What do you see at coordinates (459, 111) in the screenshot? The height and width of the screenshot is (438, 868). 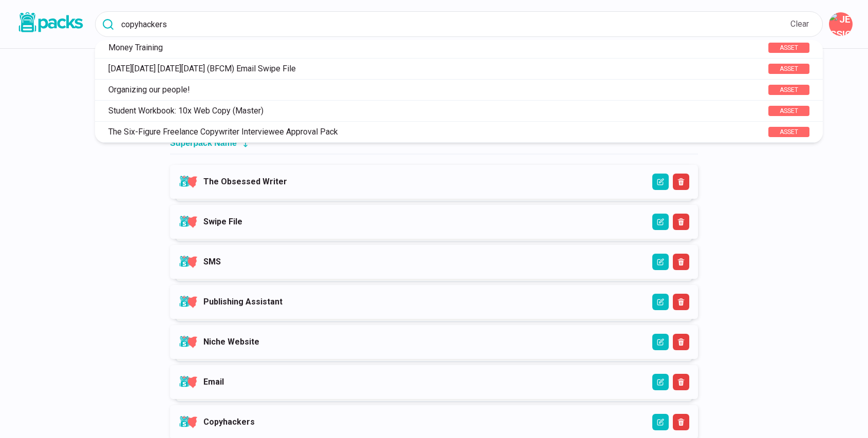 I see `button: Student Workbook: 10x Web Copy (Master)ASSET` at bounding box center [459, 111].